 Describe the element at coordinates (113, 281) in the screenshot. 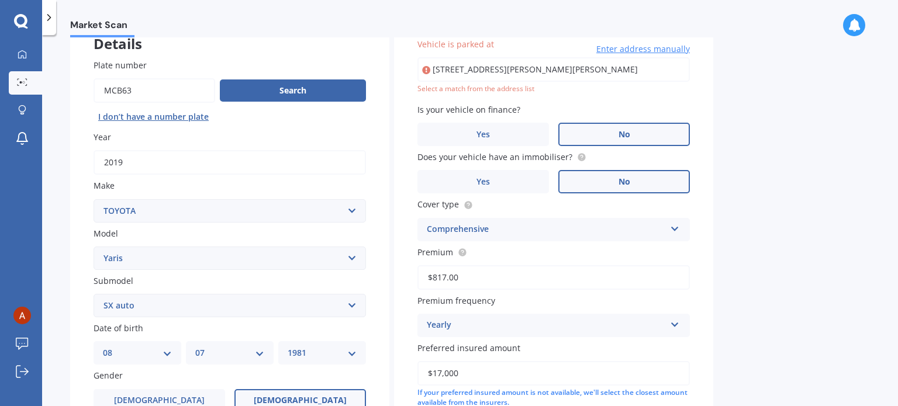

I see `span: Submodel` at that location.